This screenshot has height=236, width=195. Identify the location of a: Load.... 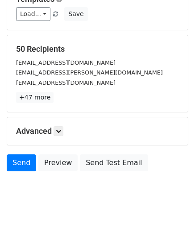
(33, 14).